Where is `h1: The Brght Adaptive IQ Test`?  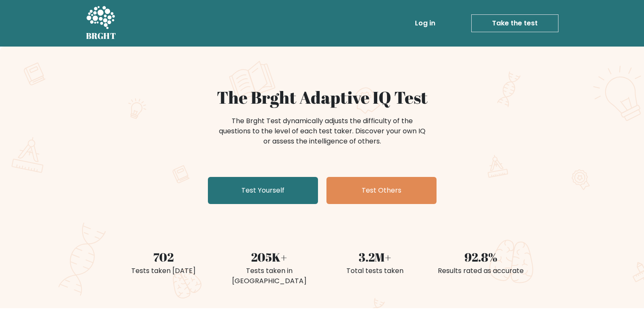
h1: The Brght Adaptive IQ Test is located at coordinates (322, 97).